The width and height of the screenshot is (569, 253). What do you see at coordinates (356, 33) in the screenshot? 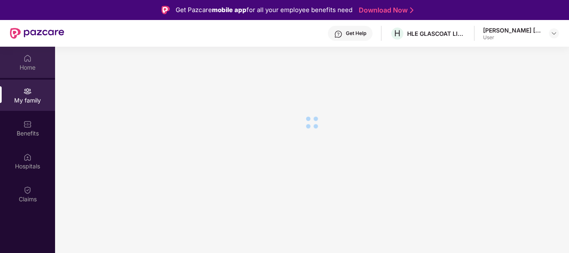
I see `div: Get Help` at bounding box center [356, 33].